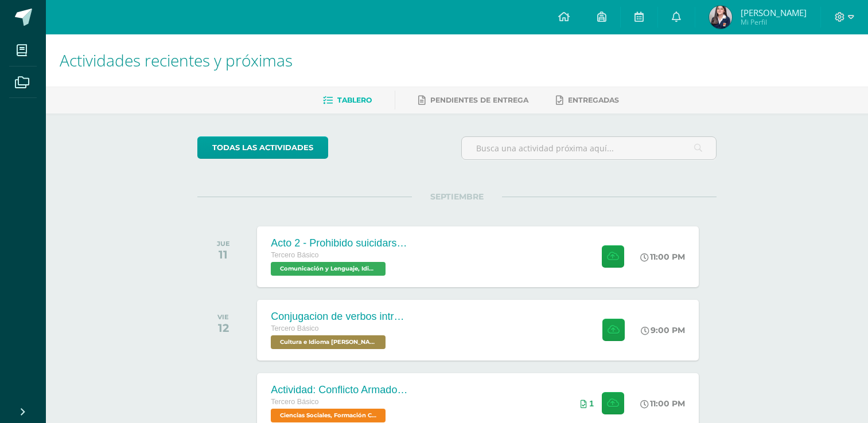 This screenshot has height=423, width=868. I want to click on a: Entregadas, so click(588, 100).